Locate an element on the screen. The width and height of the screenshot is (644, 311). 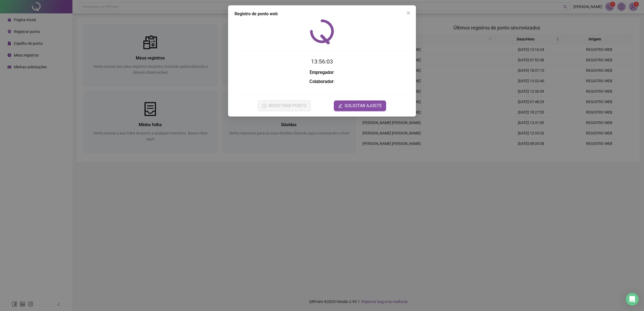
span: close is located at coordinates (409, 13).